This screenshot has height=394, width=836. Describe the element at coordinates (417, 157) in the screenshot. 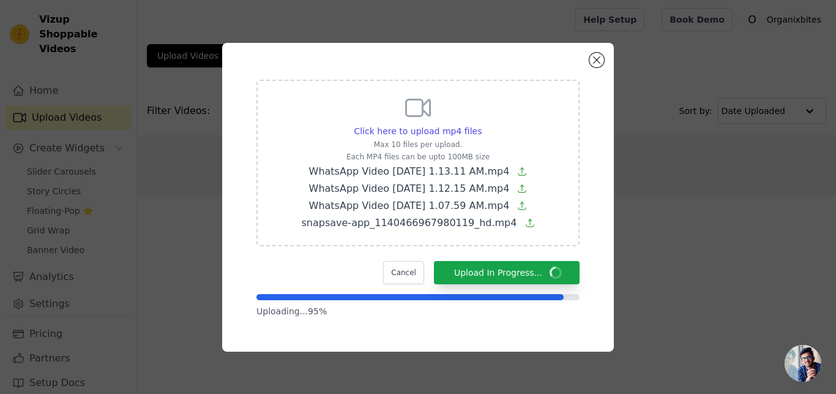

I see `p: Each MP4 files can be upto 100MB size` at that location.